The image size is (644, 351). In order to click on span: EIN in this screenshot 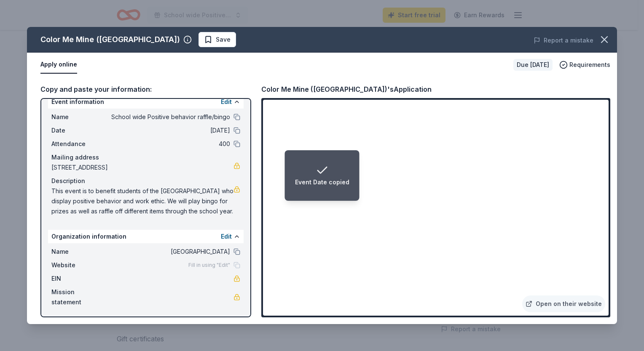, I will do `click(79, 279)`.